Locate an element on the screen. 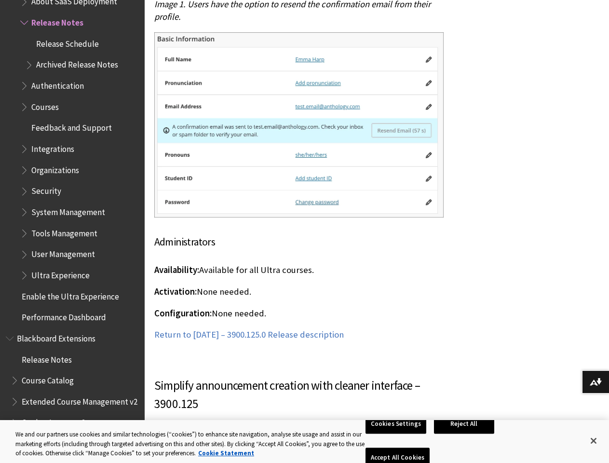 The width and height of the screenshot is (609, 463). span: Archived Release Notes is located at coordinates (77, 63).